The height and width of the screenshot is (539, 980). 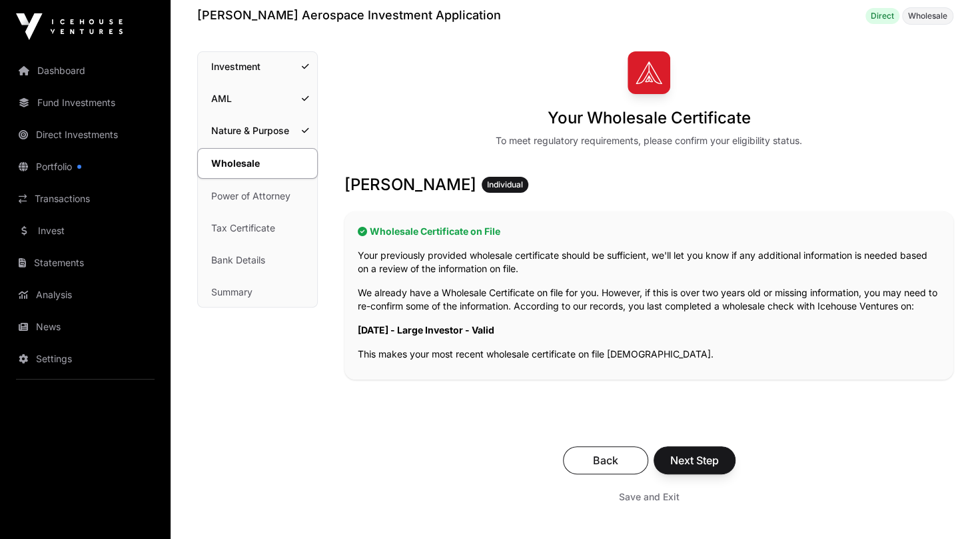 What do you see at coordinates (605, 460) in the screenshot?
I see `a: Back` at bounding box center [605, 460].